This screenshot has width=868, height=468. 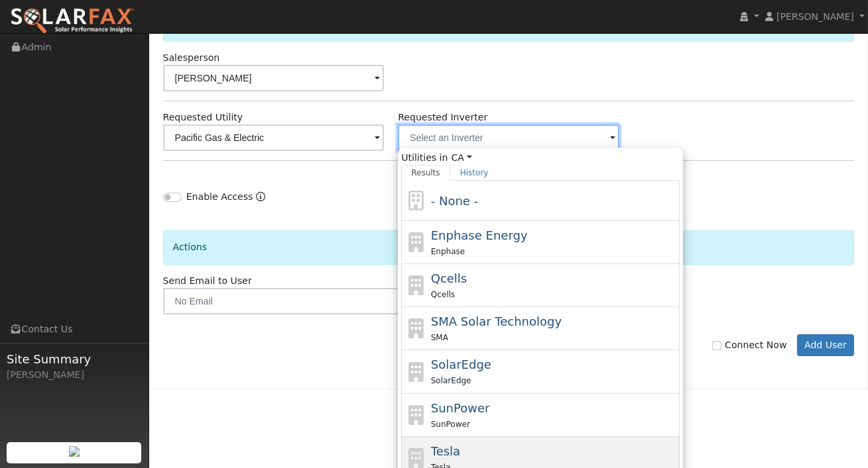 What do you see at coordinates (74, 359) in the screenshot?
I see `span: Site Summary` at bounding box center [74, 359].